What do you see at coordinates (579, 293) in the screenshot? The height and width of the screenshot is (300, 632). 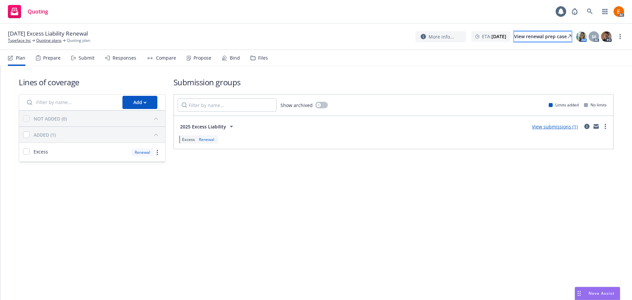 I see `div: Drag to move` at bounding box center [579, 293].